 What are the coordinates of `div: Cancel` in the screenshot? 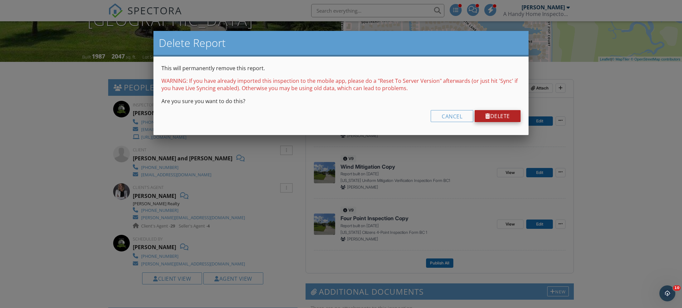 It's located at (452, 116).